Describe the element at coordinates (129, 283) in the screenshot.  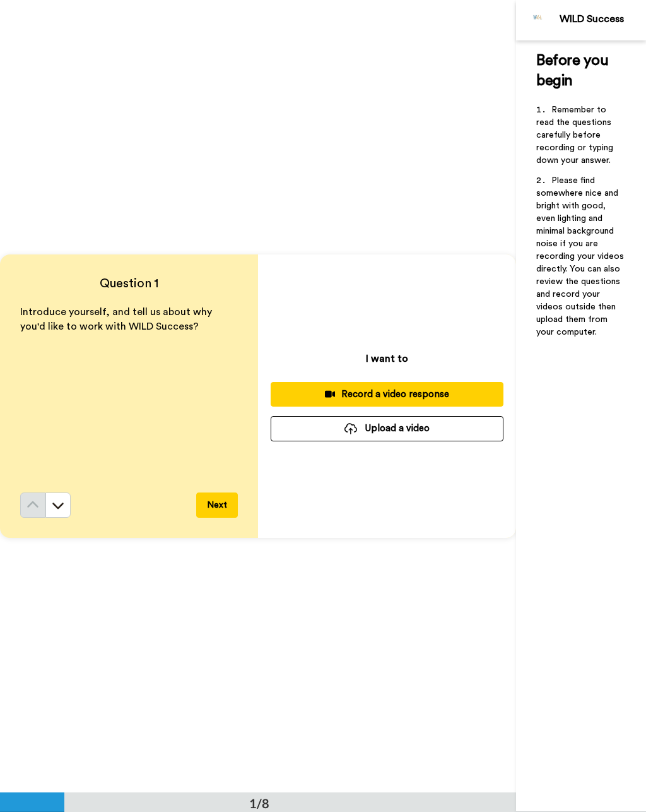
I see `h4: Question 1` at that location.